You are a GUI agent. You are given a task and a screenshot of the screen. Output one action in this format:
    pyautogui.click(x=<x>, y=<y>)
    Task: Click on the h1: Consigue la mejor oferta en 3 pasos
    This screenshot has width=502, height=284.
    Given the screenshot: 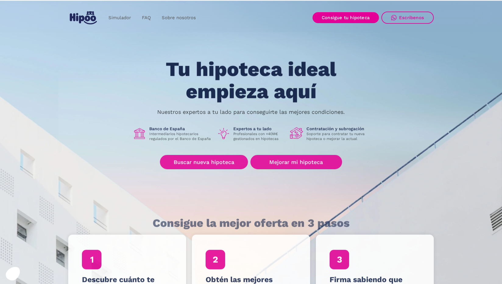 What is the action you would take?
    pyautogui.click(x=251, y=223)
    